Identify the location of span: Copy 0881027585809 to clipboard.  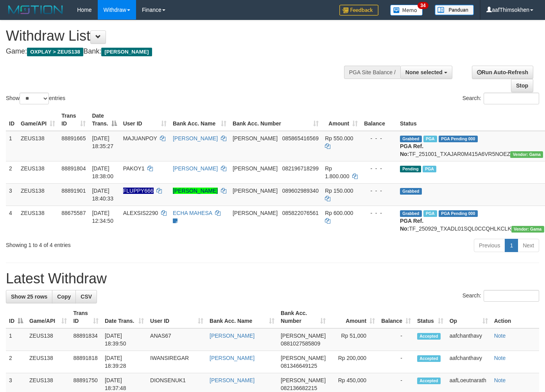
(300, 344).